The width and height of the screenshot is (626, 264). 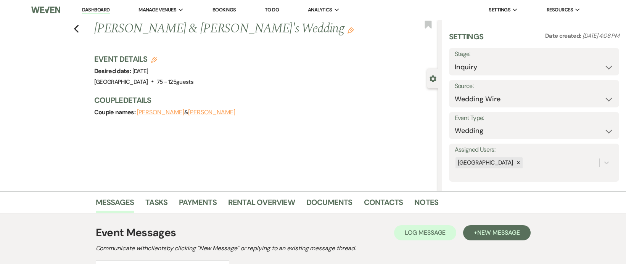 What do you see at coordinates (224, 10) in the screenshot?
I see `a: Bookings` at bounding box center [224, 10].